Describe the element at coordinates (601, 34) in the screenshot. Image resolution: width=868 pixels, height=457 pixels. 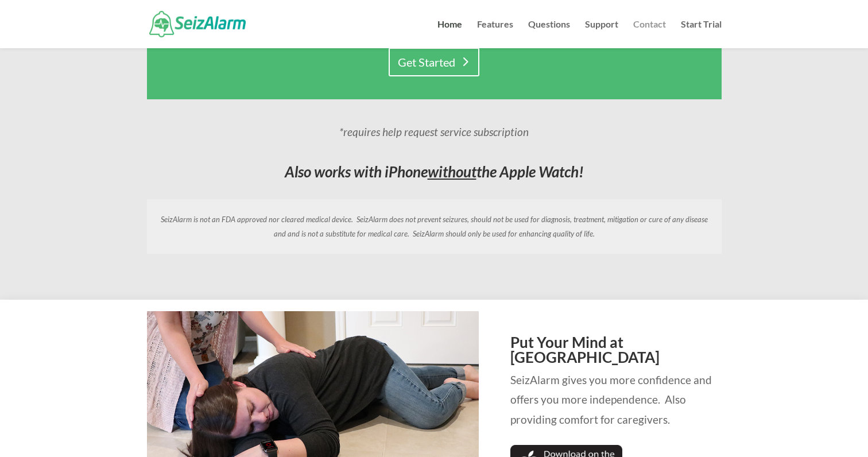
I see `a: Support` at that location.